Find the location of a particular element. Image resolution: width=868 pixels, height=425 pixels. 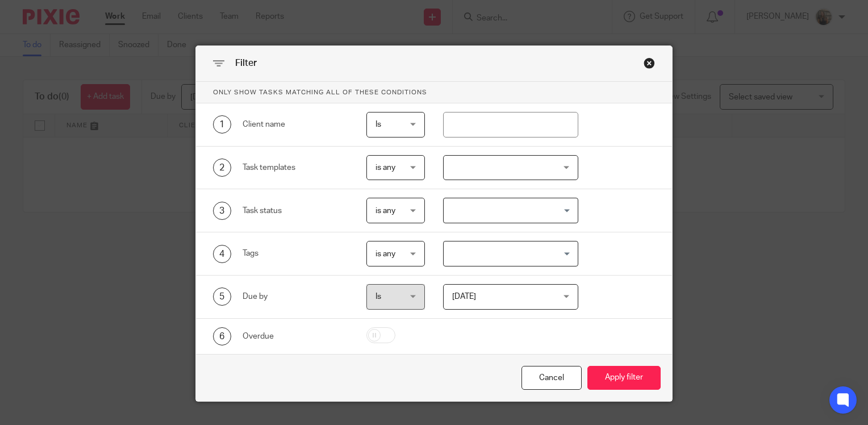

div: Task status is located at coordinates (296, 211).